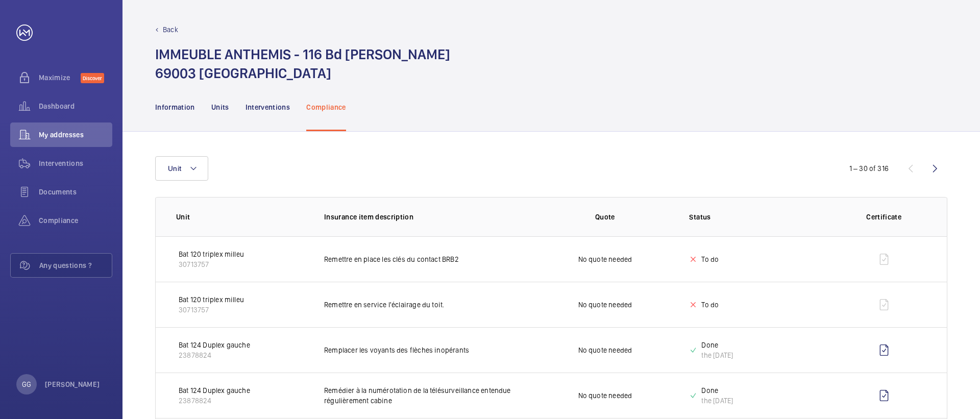 The height and width of the screenshot is (419, 980). I want to click on span: Documents, so click(75, 192).